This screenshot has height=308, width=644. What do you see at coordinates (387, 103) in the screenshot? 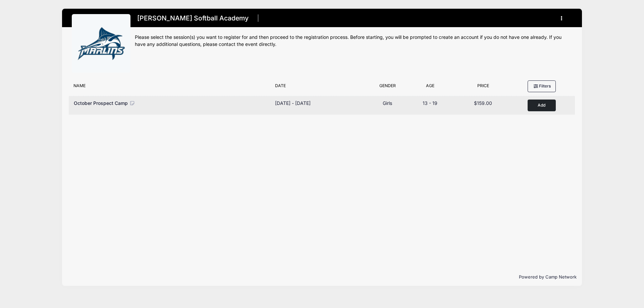
I see `span: Girls` at bounding box center [387, 103].